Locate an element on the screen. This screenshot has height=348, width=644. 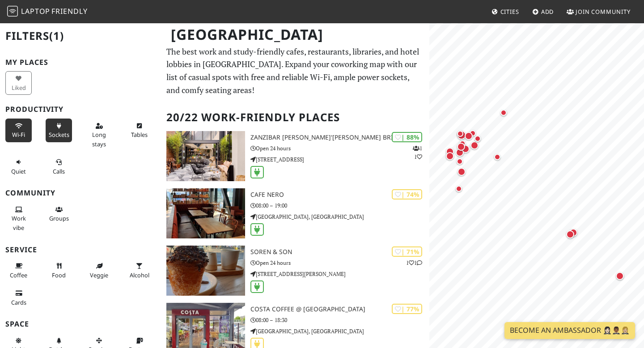
button: Coffee is located at coordinates (18, 270).